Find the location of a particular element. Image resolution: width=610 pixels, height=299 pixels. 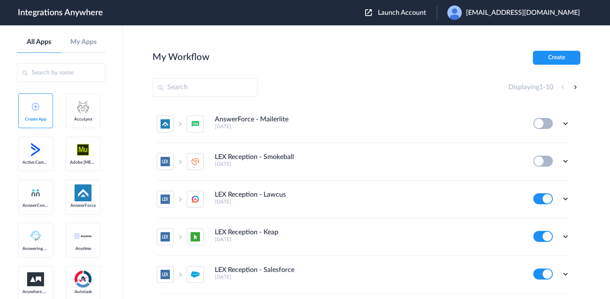

img: af-app-logo.svg is located at coordinates (83, 193).